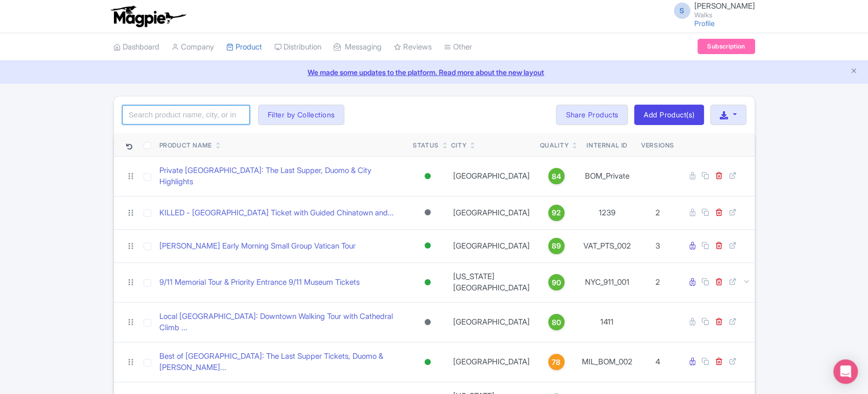  Describe the element at coordinates (846, 372) in the screenshot. I see `div: Open Intercom Messenger` at that location.